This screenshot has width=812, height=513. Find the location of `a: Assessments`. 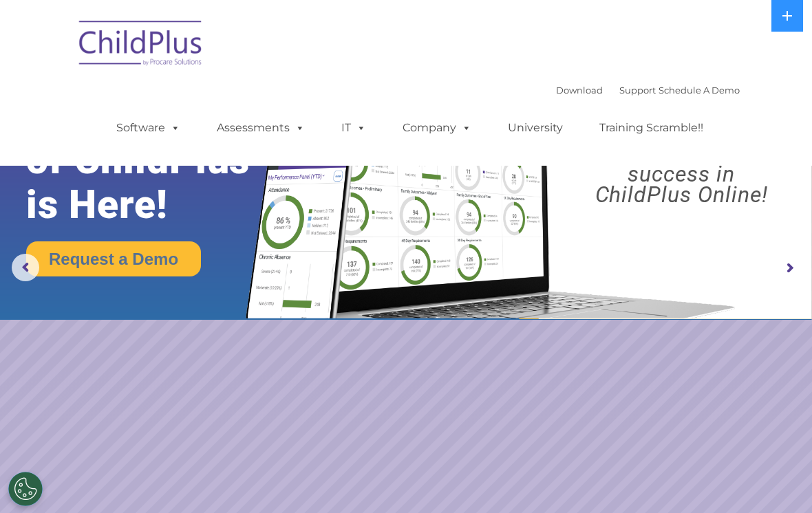

a: Assessments is located at coordinates (261, 128).